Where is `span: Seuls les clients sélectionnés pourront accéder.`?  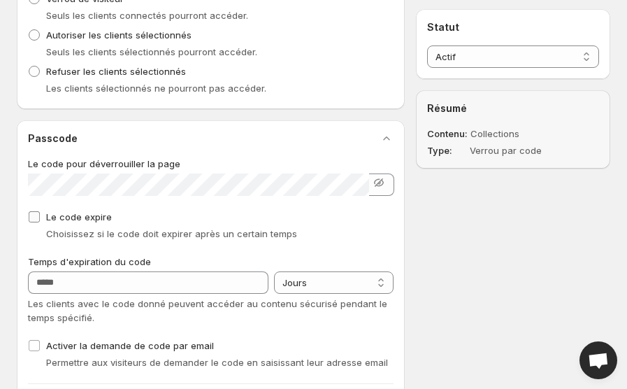 span: Seuls les clients sélectionnés pourront accéder. is located at coordinates (152, 52).